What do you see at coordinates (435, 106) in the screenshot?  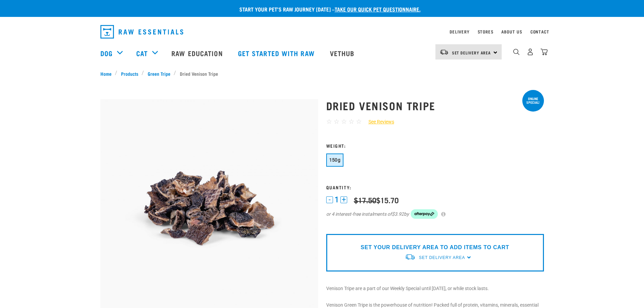 I see `h1: Dried Venison Tripe` at bounding box center [435, 106].